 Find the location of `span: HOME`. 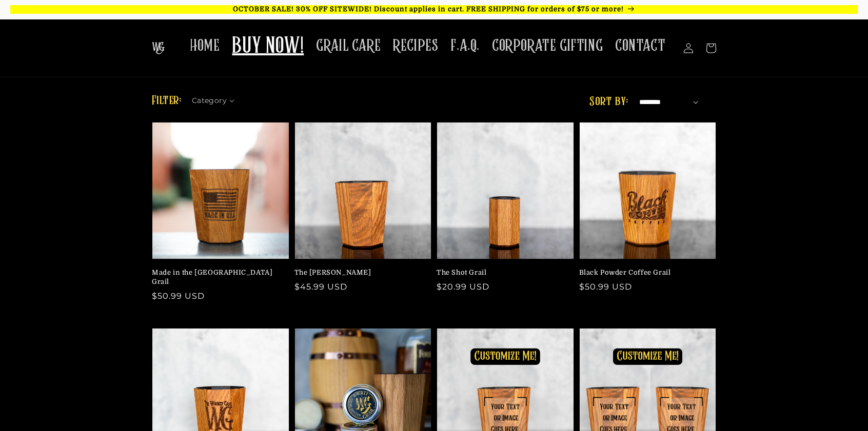

span: HOME is located at coordinates (205, 45).